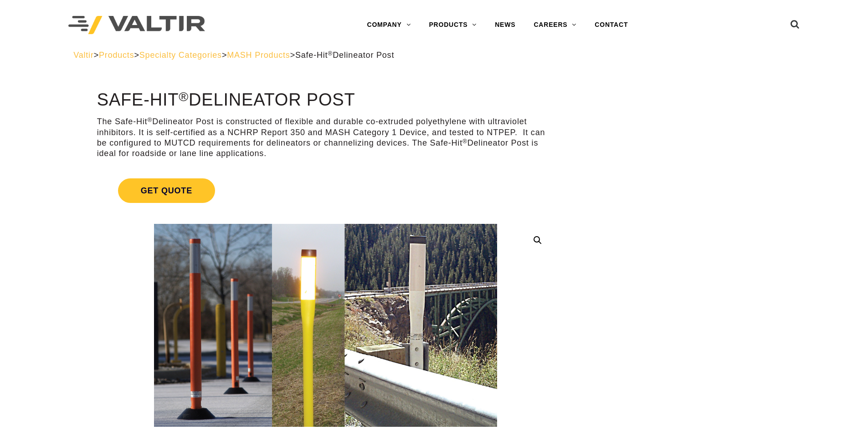 This screenshot has width=868, height=430. What do you see at coordinates (344, 55) in the screenshot?
I see `span: Safe-Hit Delineator Post` at bounding box center [344, 55].